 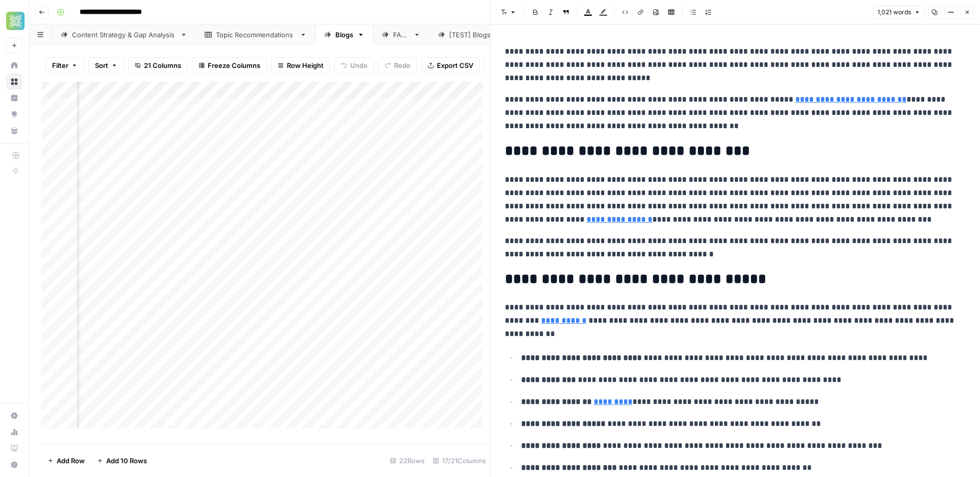 I want to click on div: 17/21 Columns, so click(x=459, y=461).